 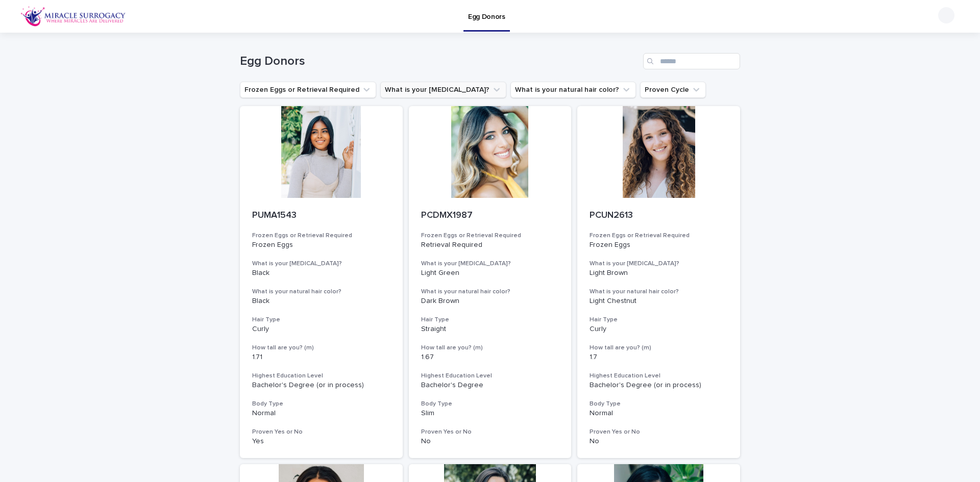 What do you see at coordinates (673, 90) in the screenshot?
I see `button: Proven Cycle` at bounding box center [673, 90].